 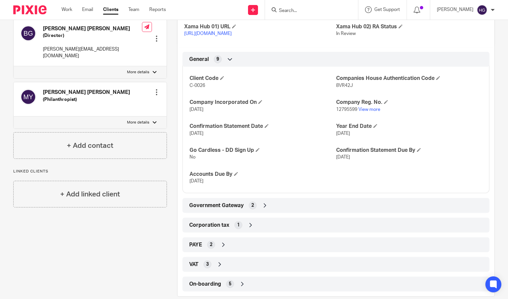 What do you see at coordinates (87, 99) in the screenshot?
I see `h5: (Philanthropist)` at bounding box center [87, 99].